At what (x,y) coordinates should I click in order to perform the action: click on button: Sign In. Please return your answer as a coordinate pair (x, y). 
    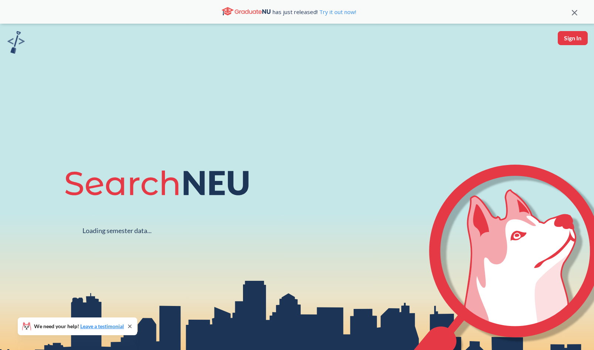
    Looking at the image, I should click on (573, 38).